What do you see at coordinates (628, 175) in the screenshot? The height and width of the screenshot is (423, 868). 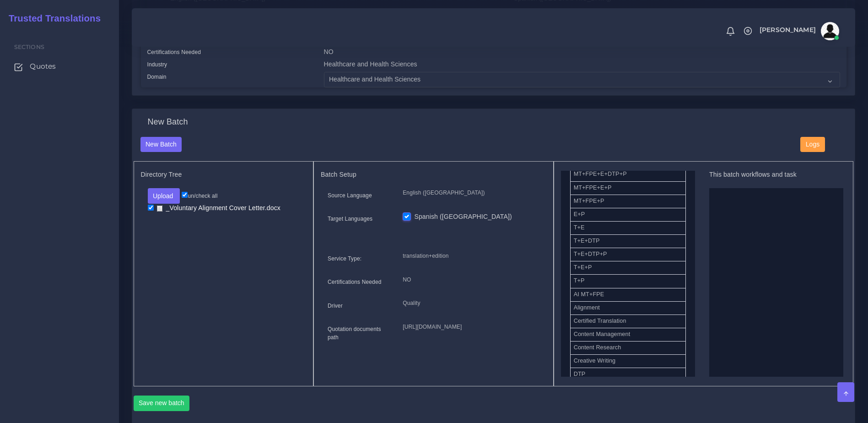 I see `li: MT+FPE+E+DTP+P` at bounding box center [628, 175].